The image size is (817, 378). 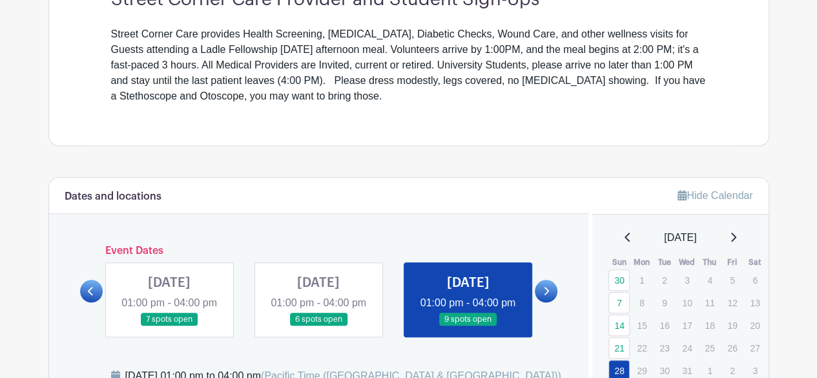 What do you see at coordinates (664, 302) in the screenshot?
I see `p: 9` at bounding box center [664, 302].